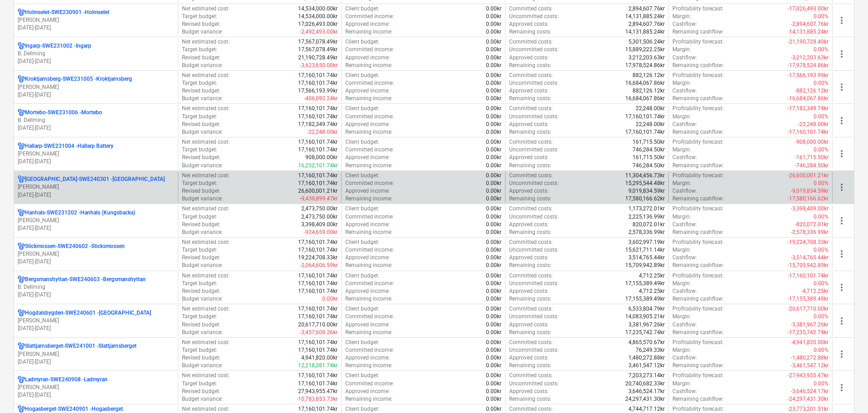 This screenshot has height=413, width=868. What do you see at coordinates (645, 199) in the screenshot?
I see `p: 17,580,166.62kr` at bounding box center [645, 199].